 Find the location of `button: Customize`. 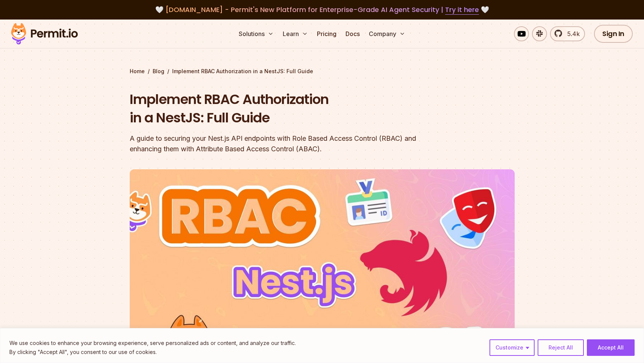

button: Customize is located at coordinates (512, 348).